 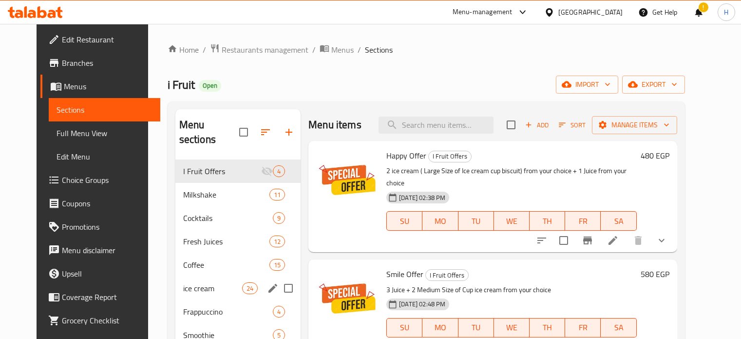 I want to click on span: Smile Offer, so click(x=405, y=274).